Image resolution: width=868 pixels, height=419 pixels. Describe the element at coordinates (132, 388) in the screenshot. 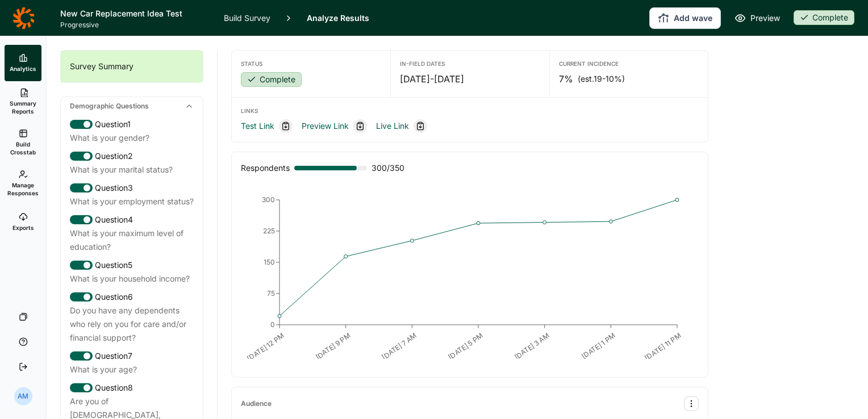

I see `div: Question 8` at that location.